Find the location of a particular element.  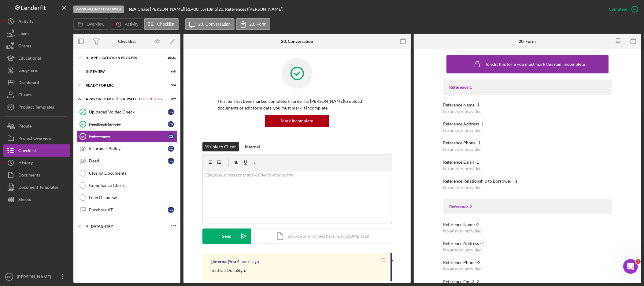

div: 3 / 4 is located at coordinates (170, 85).